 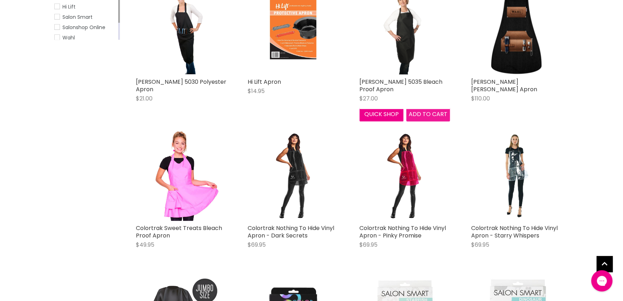 I want to click on img: Colortrak Sweet Treats Bleach Proof Apron, so click(x=181, y=175).